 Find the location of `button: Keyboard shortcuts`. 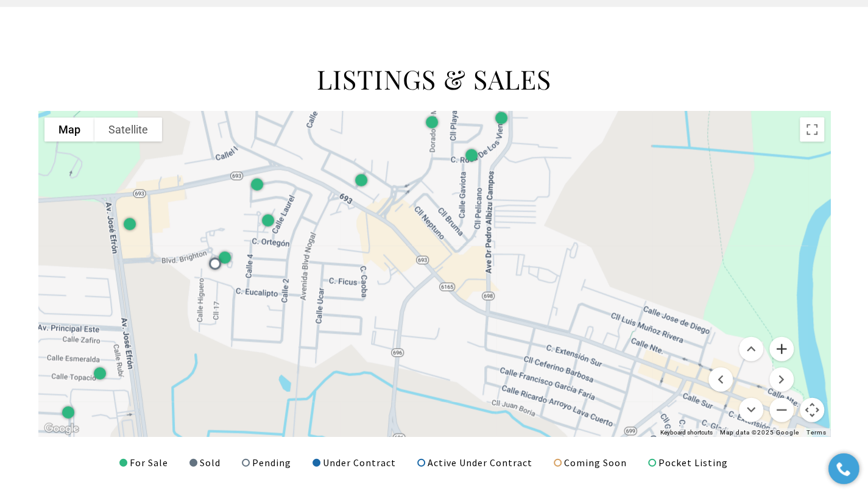

button: Keyboard shortcuts is located at coordinates (687, 432).